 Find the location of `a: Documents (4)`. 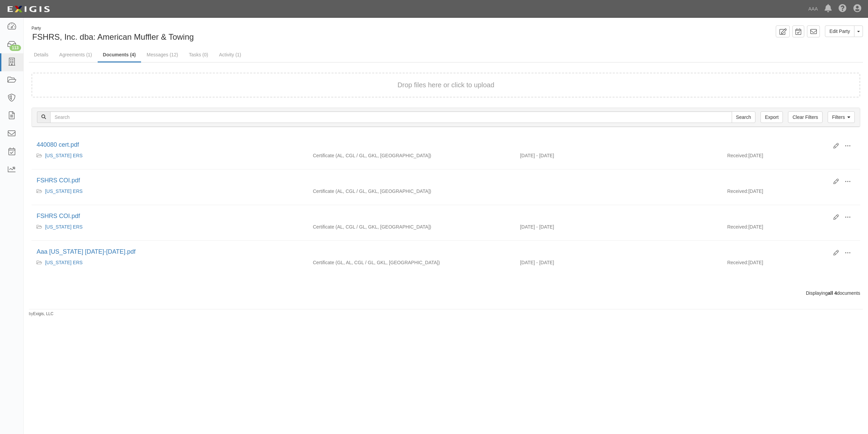

a: Documents (4) is located at coordinates (119, 55).